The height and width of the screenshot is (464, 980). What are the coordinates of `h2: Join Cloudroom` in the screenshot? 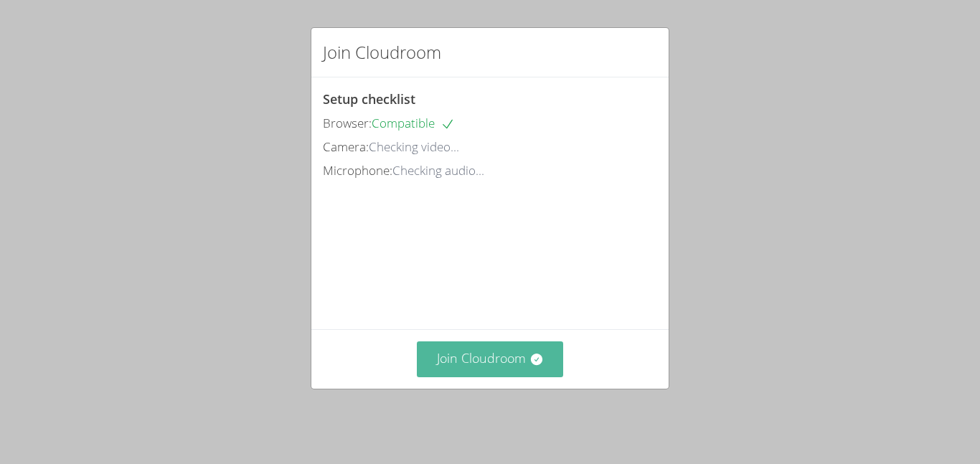 It's located at (381, 52).